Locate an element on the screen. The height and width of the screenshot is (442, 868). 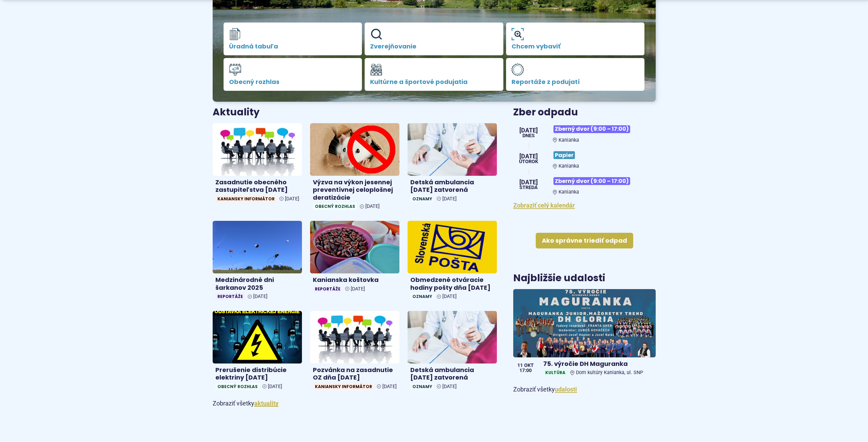
h4: Medzinárodné dni šarkanov 2025 is located at coordinates (258, 283).